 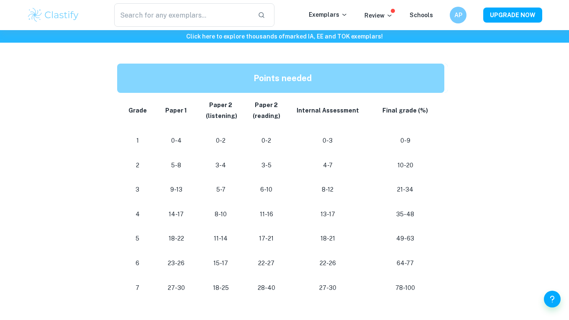 I want to click on a: Clastify logo, so click(x=53, y=15).